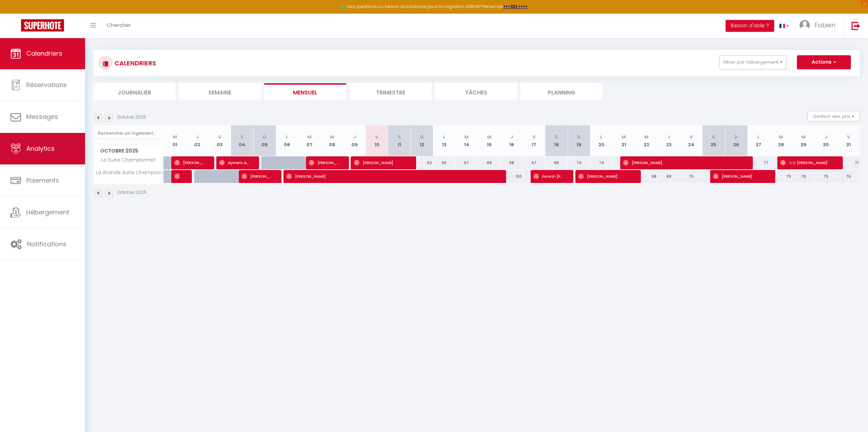  Describe the element at coordinates (130, 172) in the screenshot. I see `span: La Grande Suite Championnet` at that location.